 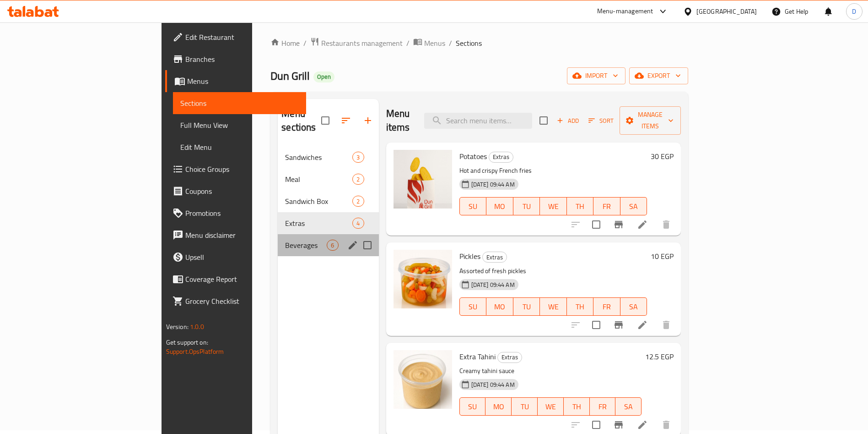 What do you see at coordinates (854, 12) in the screenshot?
I see `span: D` at bounding box center [854, 12].